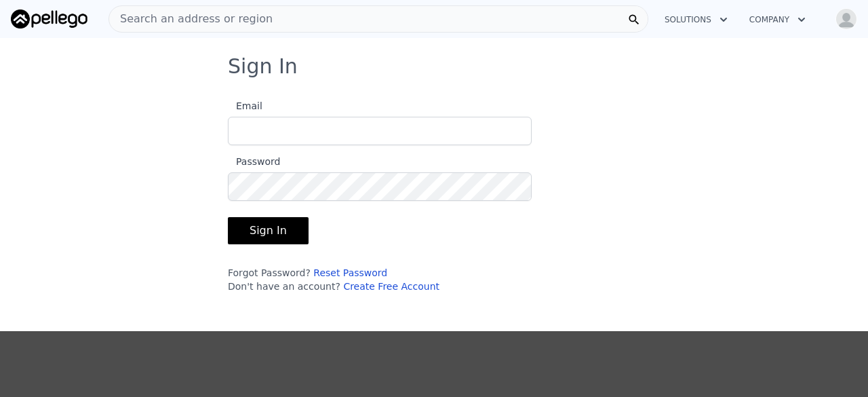  What do you see at coordinates (350, 272) in the screenshot?
I see `a: Reset Password` at bounding box center [350, 272].